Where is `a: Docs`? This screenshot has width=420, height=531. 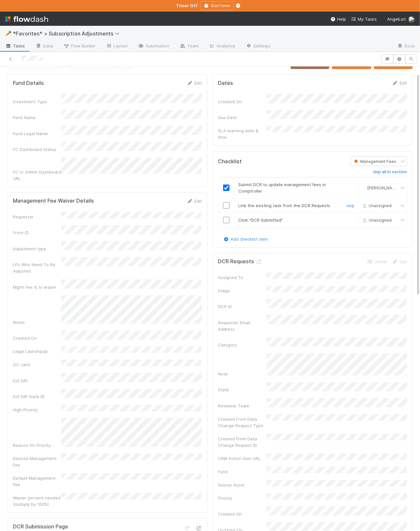 a: Docs is located at coordinates (406, 46).